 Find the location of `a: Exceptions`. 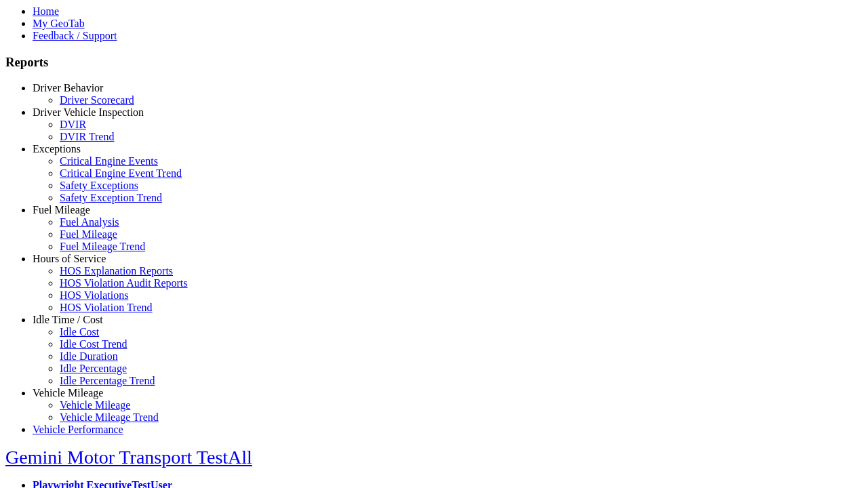

a: Exceptions is located at coordinates (56, 149).